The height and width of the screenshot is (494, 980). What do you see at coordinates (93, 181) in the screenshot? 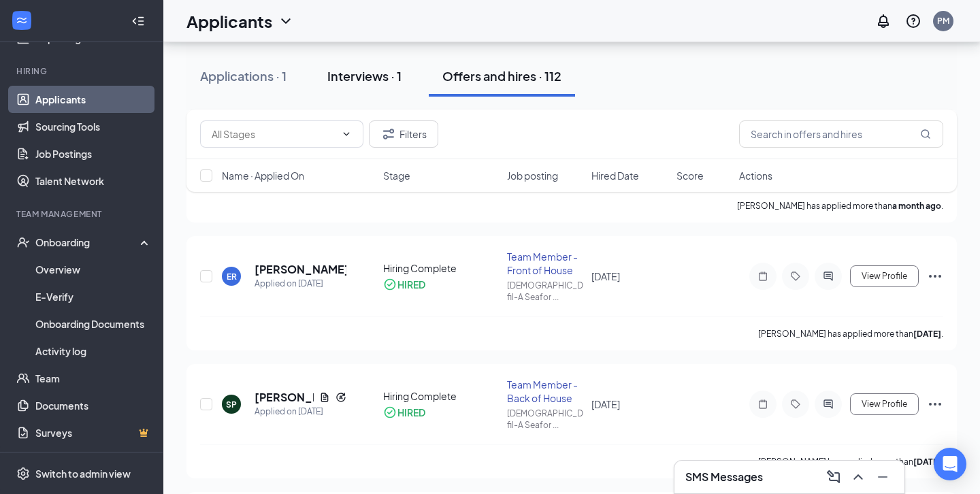
I see `a: Talent Network` at bounding box center [93, 181].